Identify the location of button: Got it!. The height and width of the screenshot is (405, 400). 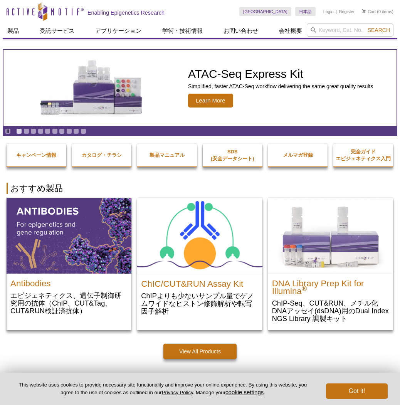
(357, 392).